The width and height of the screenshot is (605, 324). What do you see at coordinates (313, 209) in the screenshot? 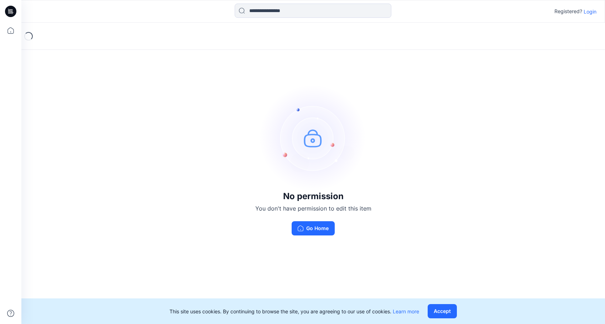
I see `p: You don't have permission to edit this item` at bounding box center [313, 209].